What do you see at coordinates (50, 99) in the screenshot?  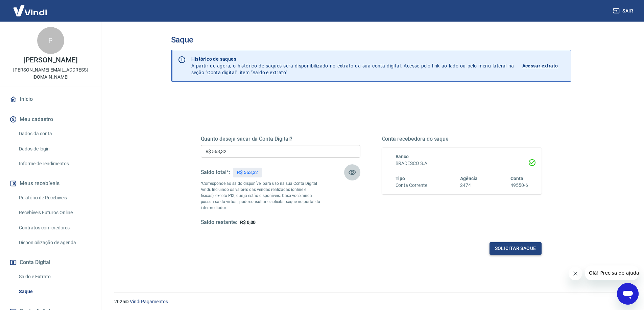 I see `a: Início` at bounding box center [50, 99].